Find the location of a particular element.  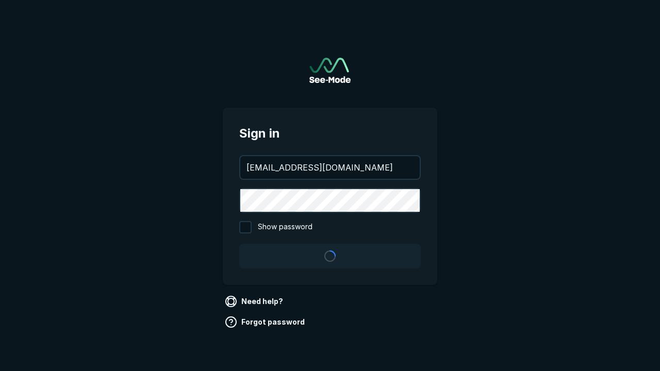

img: See-Mode Logo is located at coordinates (330, 70).